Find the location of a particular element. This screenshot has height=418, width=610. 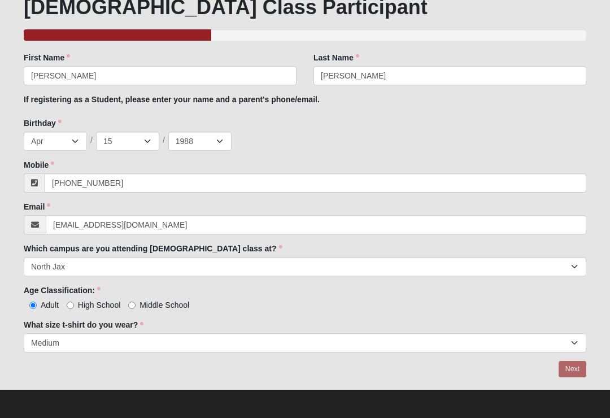

span: Adult is located at coordinates (50, 305).